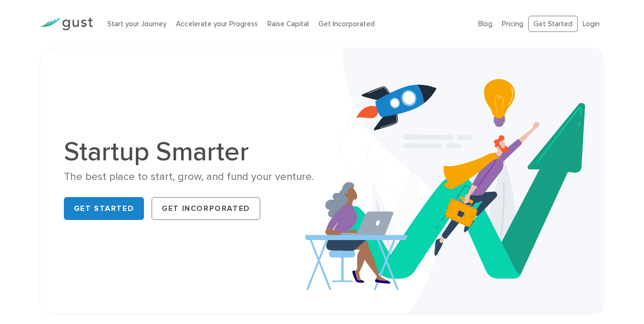  Describe the element at coordinates (66, 24) in the screenshot. I see `img: Gust Logo` at that location.